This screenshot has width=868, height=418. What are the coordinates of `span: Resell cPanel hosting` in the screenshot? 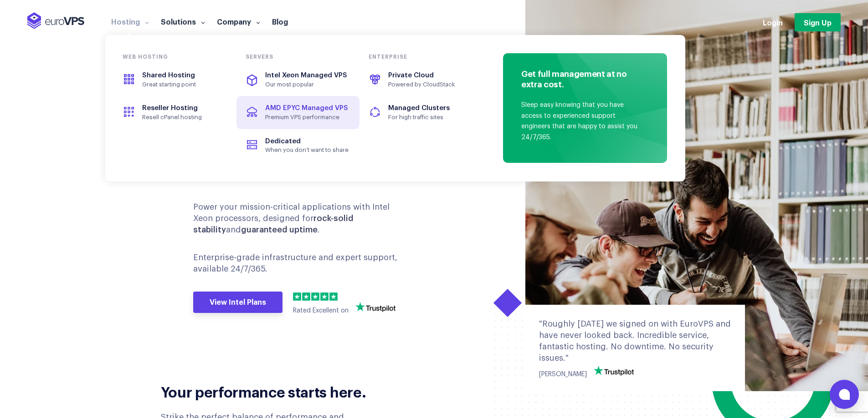 It's located at (184, 118).